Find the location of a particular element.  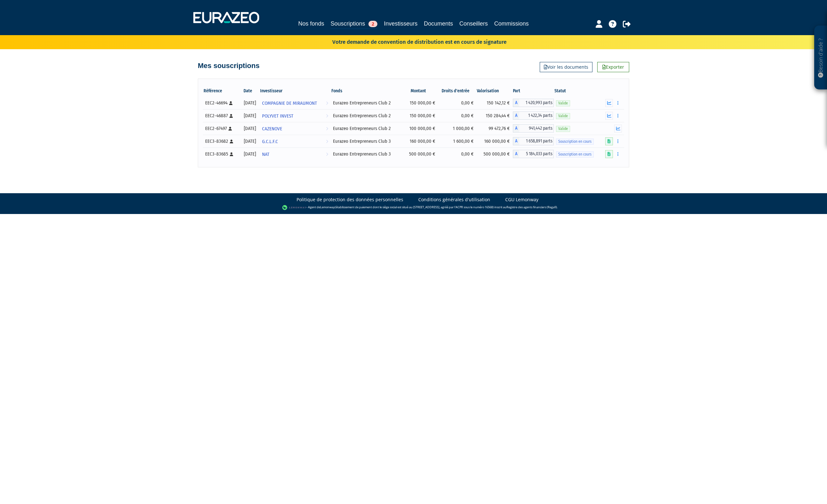

span: 5 184,033 parts is located at coordinates (536, 154).